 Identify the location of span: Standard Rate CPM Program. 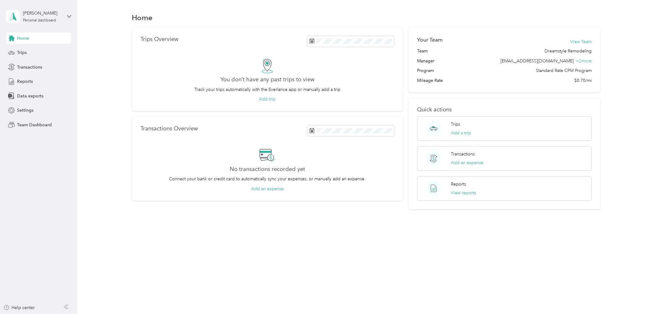
(563, 70).